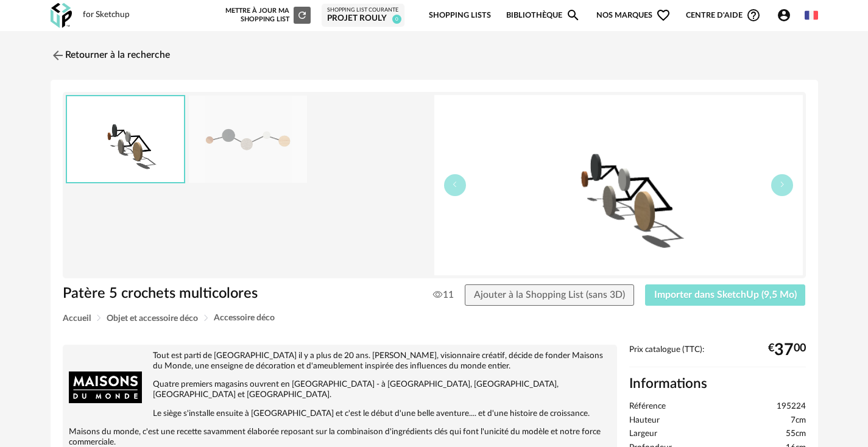  Describe the element at coordinates (77, 318) in the screenshot. I see `span: Accueil` at that location.